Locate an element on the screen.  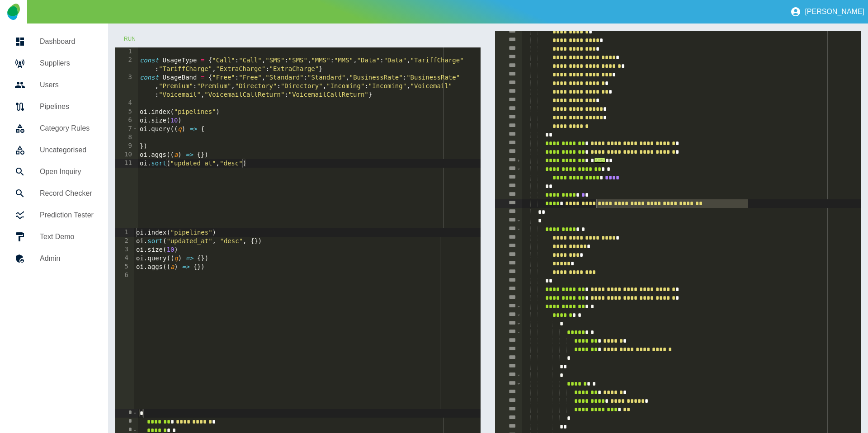
img: Logo is located at coordinates (13, 12).